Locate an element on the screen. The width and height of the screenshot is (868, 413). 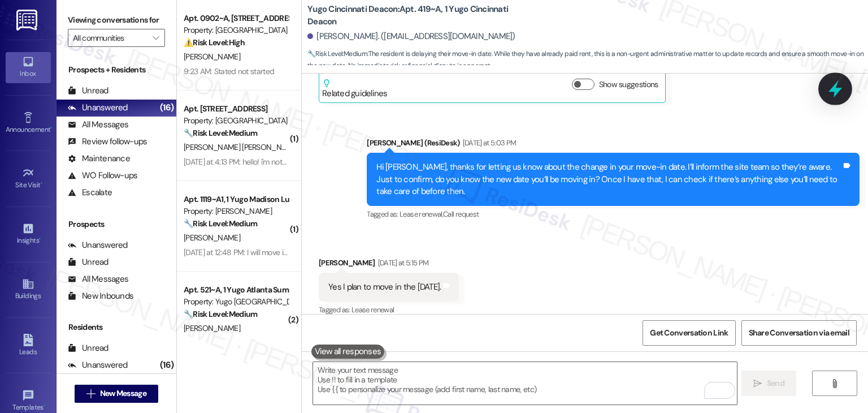
a: Inbox is located at coordinates (28, 67).